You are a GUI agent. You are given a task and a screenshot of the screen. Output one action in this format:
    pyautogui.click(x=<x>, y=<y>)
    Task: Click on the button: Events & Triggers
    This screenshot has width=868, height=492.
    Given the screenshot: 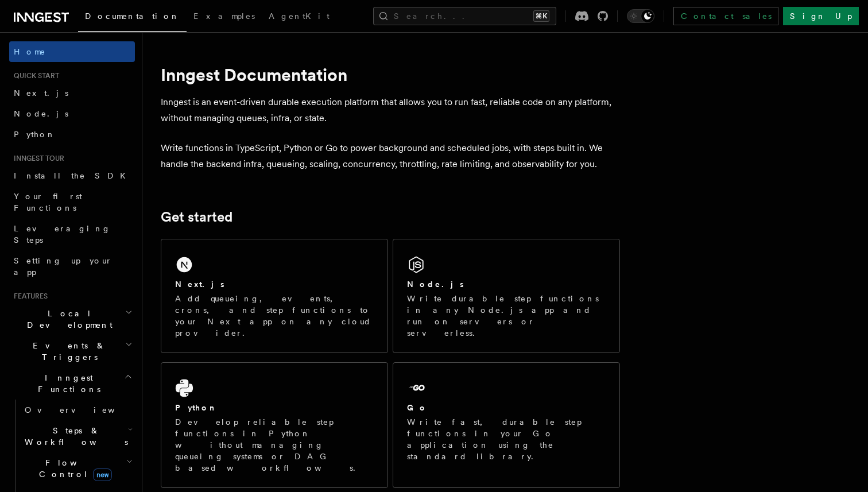 What is the action you would take?
    pyautogui.click(x=72, y=352)
    